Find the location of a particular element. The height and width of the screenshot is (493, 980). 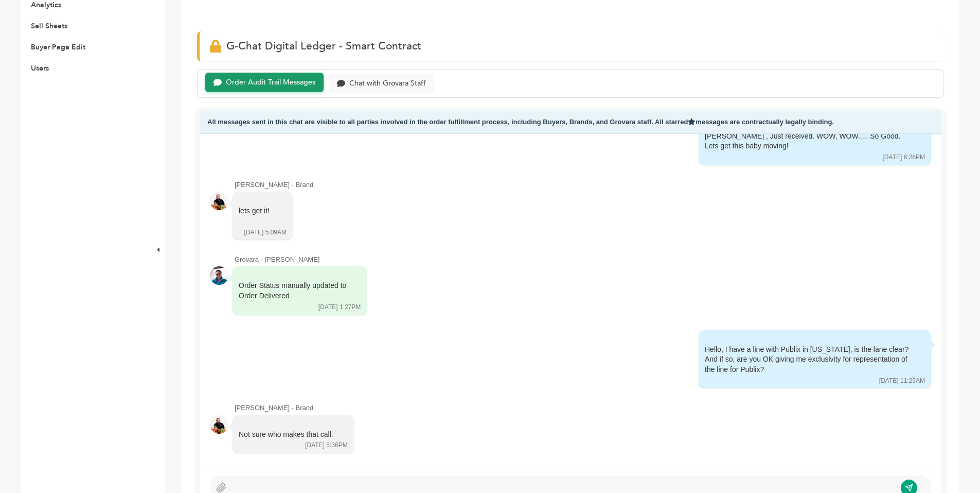

div: lets get it! is located at coordinates (255, 216).